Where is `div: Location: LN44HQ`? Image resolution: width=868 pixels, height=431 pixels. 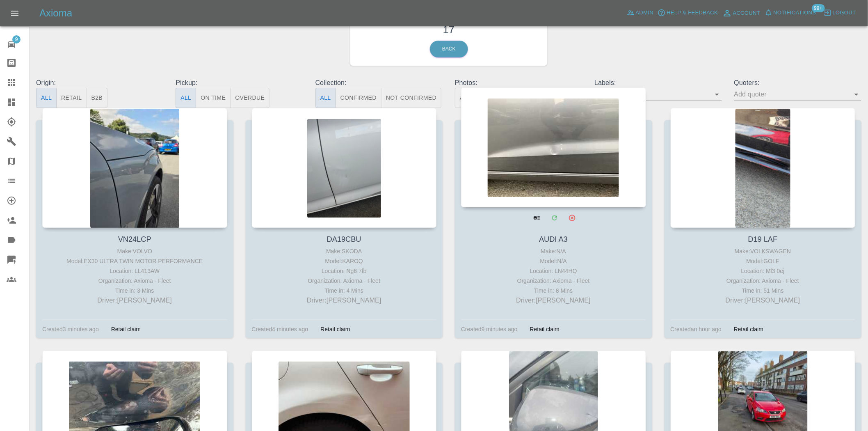 div: Location: LN44HQ is located at coordinates (554, 271).